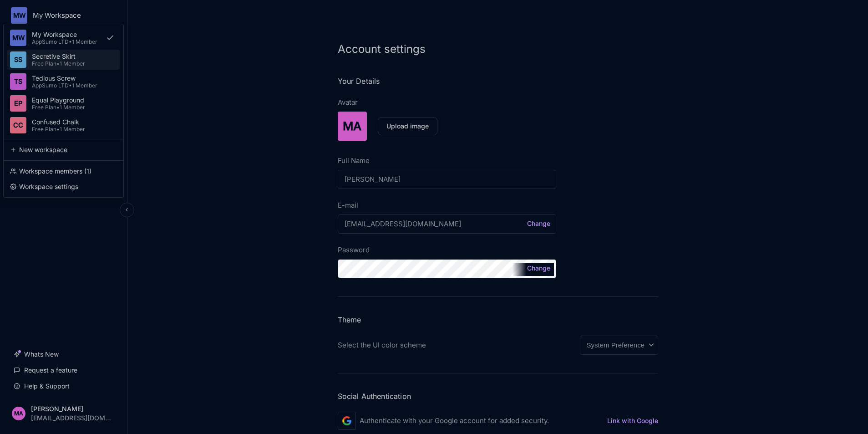 This screenshot has width=868, height=434. I want to click on div: New workspace, so click(63, 150).